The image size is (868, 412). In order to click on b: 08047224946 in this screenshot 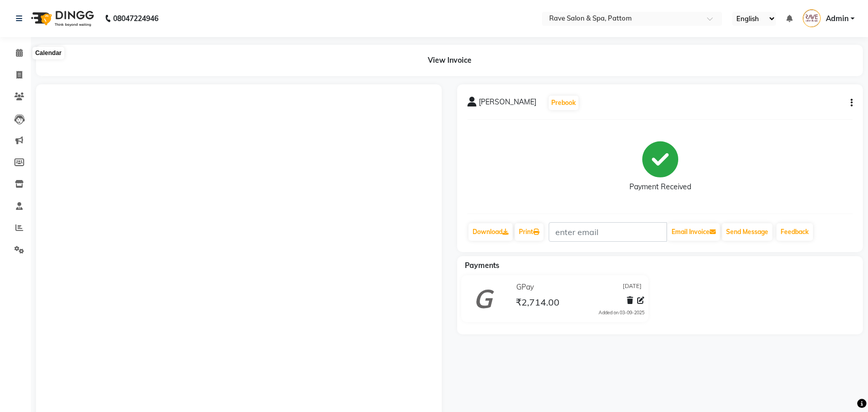, I will do `click(135, 18)`.